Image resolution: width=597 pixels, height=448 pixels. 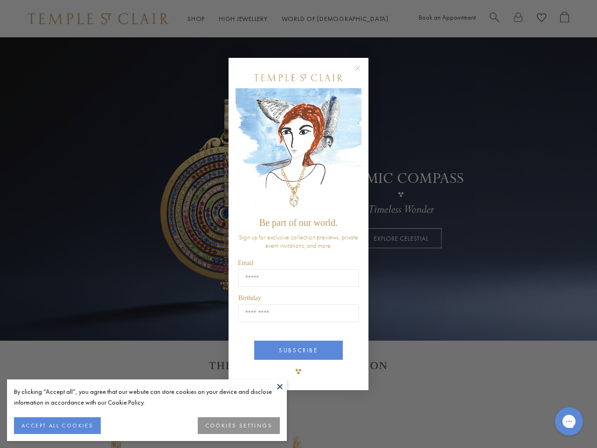 I want to click on span: Sign up for exclusive collection previews, private event invitations, and more., so click(x=299, y=241).